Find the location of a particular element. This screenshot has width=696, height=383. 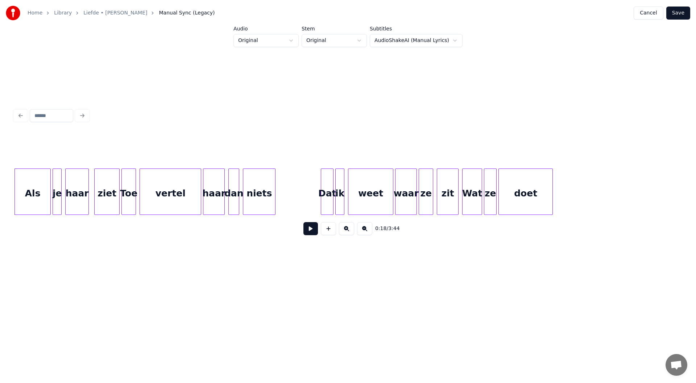

a: Home is located at coordinates (35, 13).